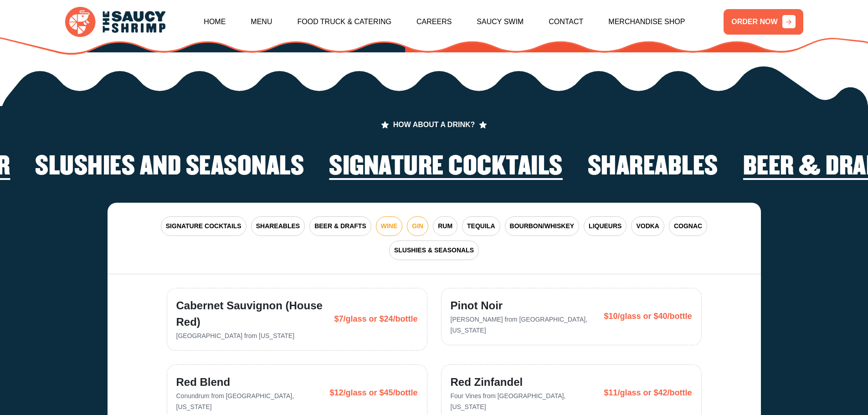  Describe the element at coordinates (278, 226) in the screenshot. I see `span: SHAREABLES` at that location.